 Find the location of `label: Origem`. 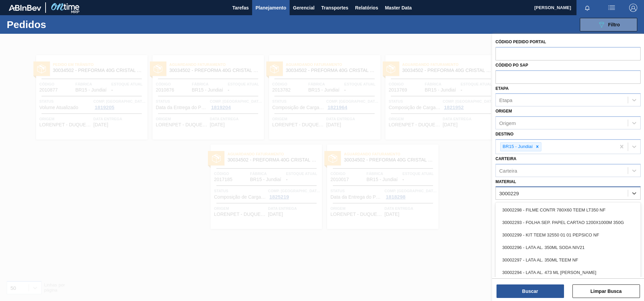

label: Origem is located at coordinates (504, 111).